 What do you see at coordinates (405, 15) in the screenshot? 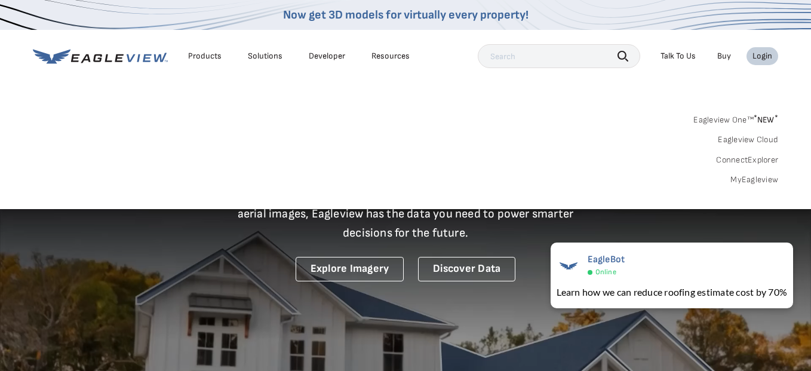
I see `a: Now get 3D models for virtually every property!` at bounding box center [405, 15].